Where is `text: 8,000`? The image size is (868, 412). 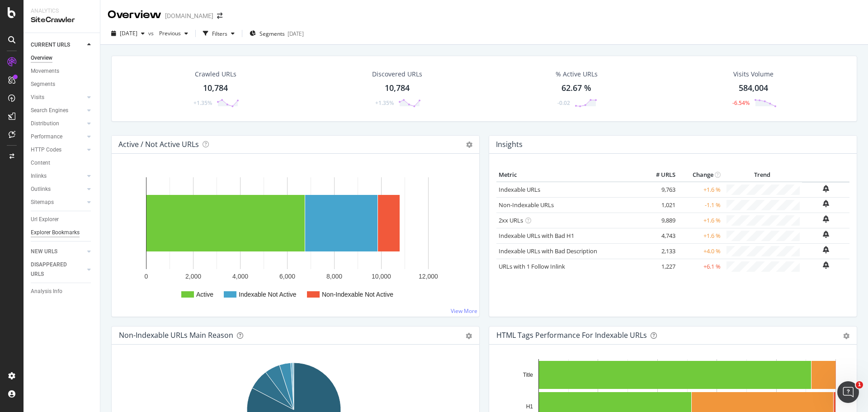 text: 8,000 is located at coordinates (334, 276).